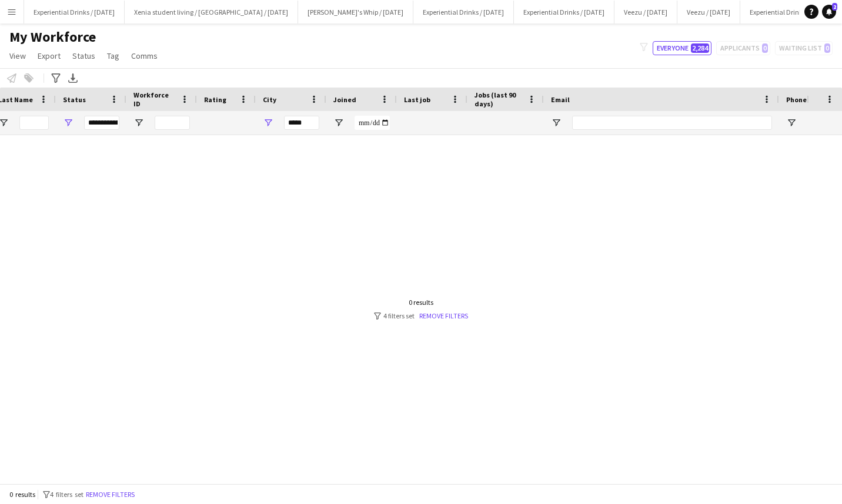 This screenshot has width=842, height=504. What do you see at coordinates (344, 99) in the screenshot?
I see `span: Joined` at bounding box center [344, 99].